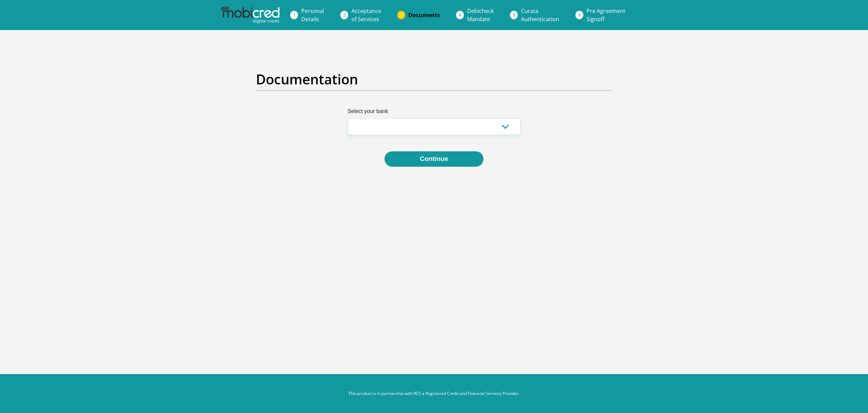  I want to click on span: Debicheck Mandate, so click(480, 15).